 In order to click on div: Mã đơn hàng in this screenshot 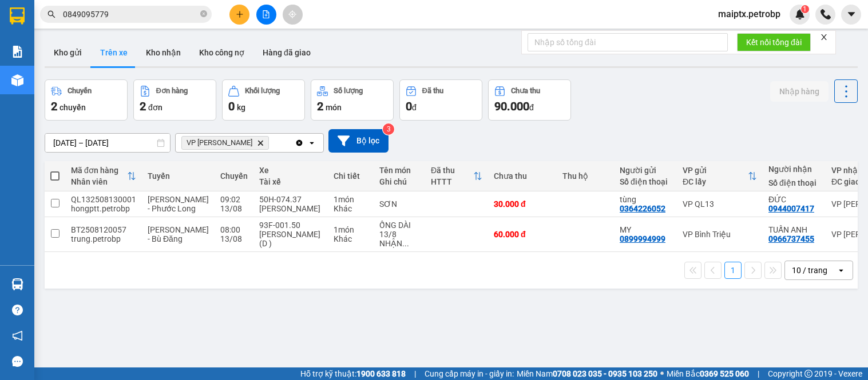, I will do `click(99, 170)`.